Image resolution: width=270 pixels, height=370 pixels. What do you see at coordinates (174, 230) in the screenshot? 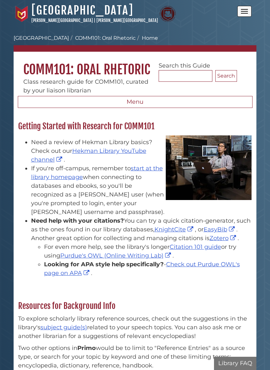
I see `a: KnightCite` at bounding box center [174, 230].